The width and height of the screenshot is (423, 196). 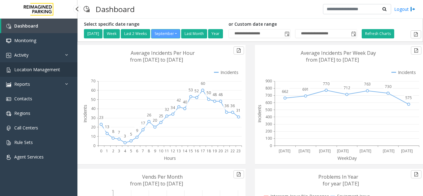 I want to click on text: 730, so click(x=388, y=86).